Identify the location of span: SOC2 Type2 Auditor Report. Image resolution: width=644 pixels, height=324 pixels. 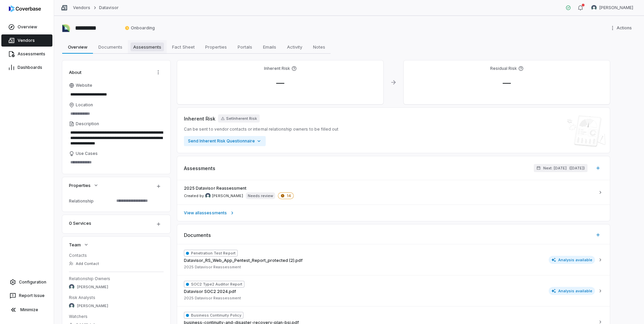
(214, 284).